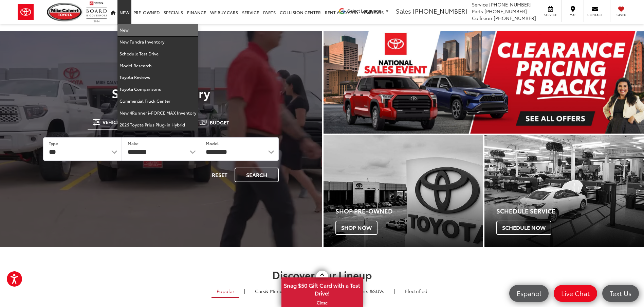 Image resolution: width=644 pixels, height=307 pixels. I want to click on a: Model Research, so click(158, 66).